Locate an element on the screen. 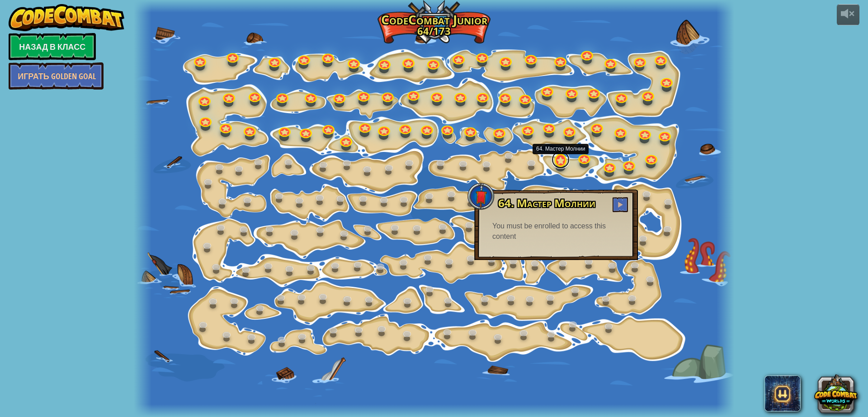 The image size is (868, 417). span: 64. Мастер Молнии is located at coordinates (547, 203).